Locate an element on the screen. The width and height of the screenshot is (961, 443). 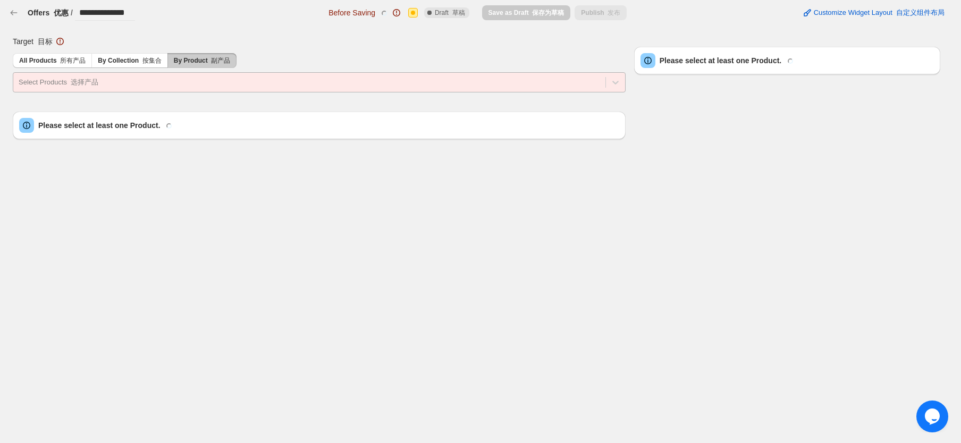
span: Before Saving is located at coordinates (359, 13).